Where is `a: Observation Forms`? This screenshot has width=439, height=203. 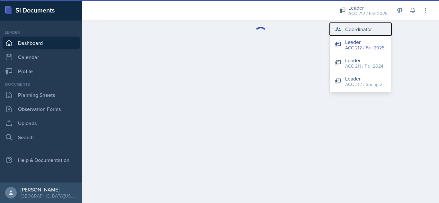 a: Observation Forms is located at coordinates (41, 109).